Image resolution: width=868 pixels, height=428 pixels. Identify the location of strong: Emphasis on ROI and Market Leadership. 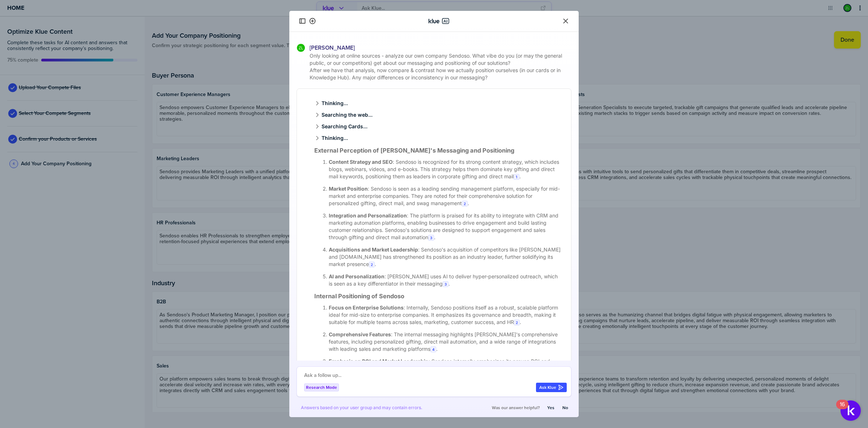
(379, 361).